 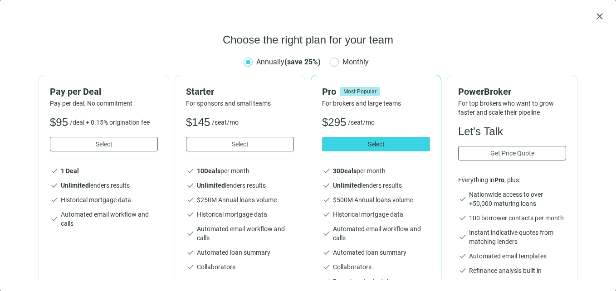 What do you see at coordinates (363, 282) in the screenshot?
I see `span: Reveal contacts data` at bounding box center [363, 282].